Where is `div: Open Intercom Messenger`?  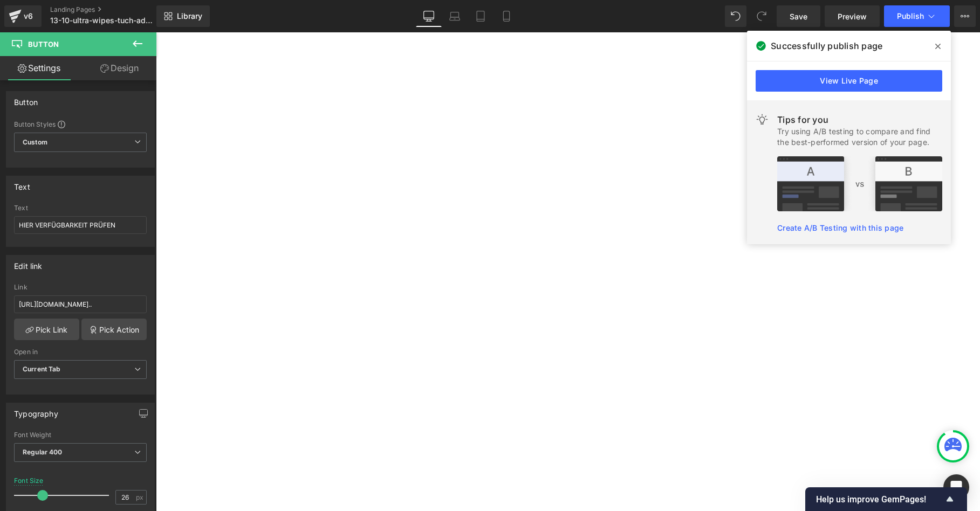 div: Open Intercom Messenger is located at coordinates (957, 488).